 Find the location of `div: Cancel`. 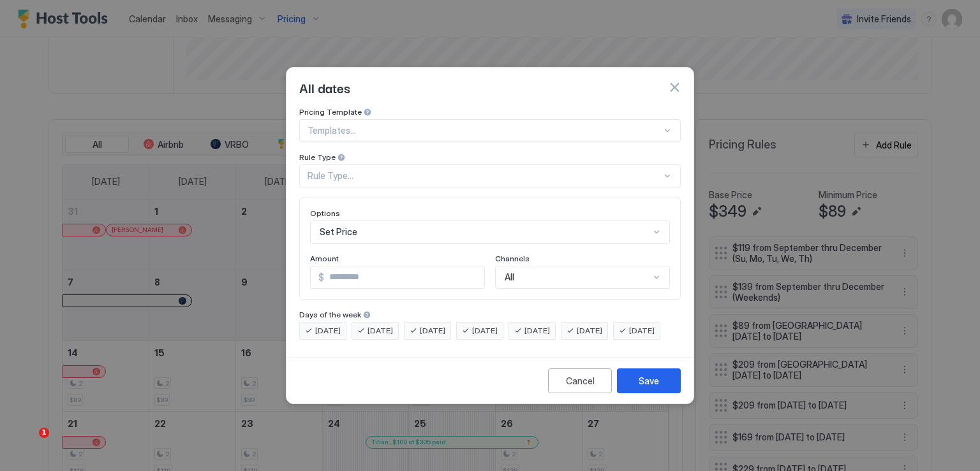

div: Cancel is located at coordinates (580, 380).